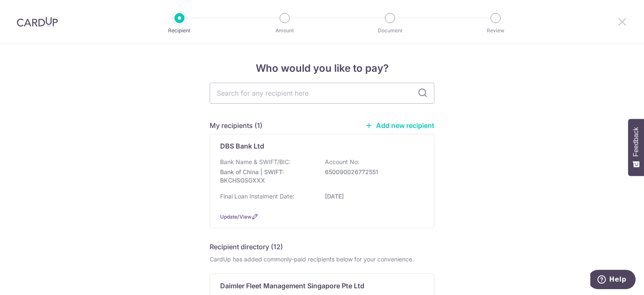 The height and width of the screenshot is (295, 644). Describe the element at coordinates (372, 172) in the screenshot. I see `p: 650090026772551` at that location.